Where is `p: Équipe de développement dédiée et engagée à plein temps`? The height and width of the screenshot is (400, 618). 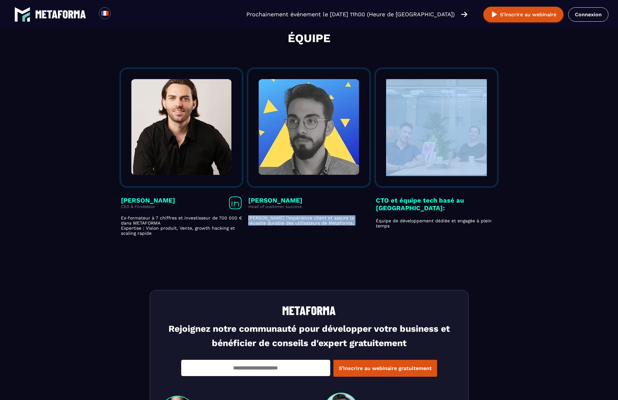 p: Équipe de développement dédiée et engagée à plein temps is located at coordinates (437, 223).